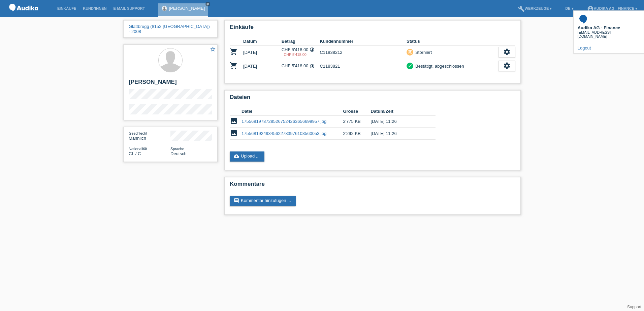 The image size is (644, 311). Describe the element at coordinates (234, 52) in the screenshot. I see `i: POSP00026396` at that location.